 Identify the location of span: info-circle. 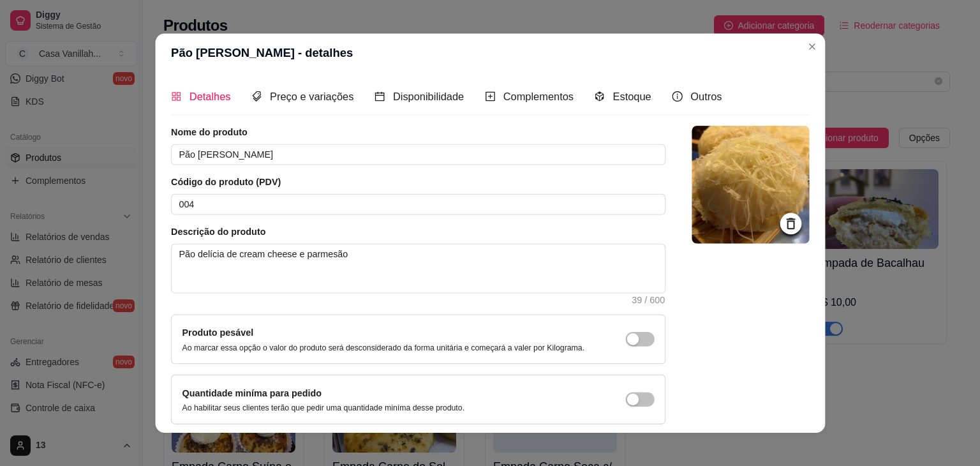
(677, 97).